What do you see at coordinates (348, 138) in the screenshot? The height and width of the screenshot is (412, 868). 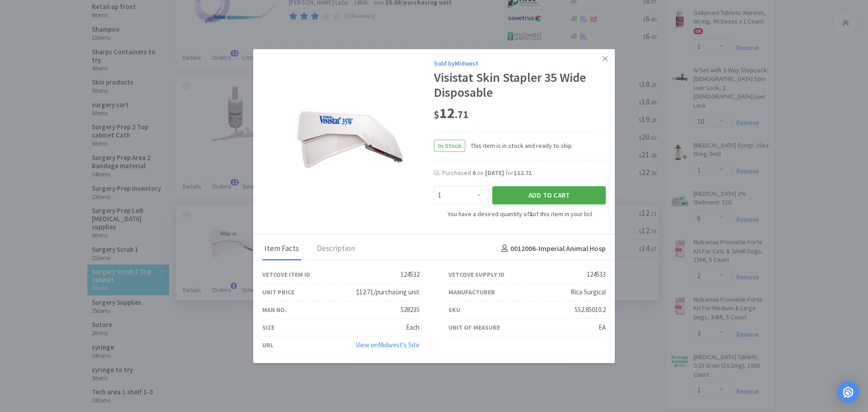 I see `img: 504239d2f7484a60b508e692d4b59084_124533.jpeg` at bounding box center [348, 138].